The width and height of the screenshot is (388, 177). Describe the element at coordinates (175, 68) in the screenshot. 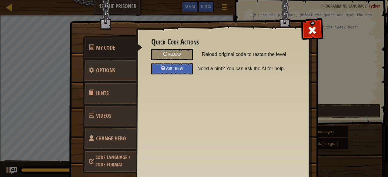

I see `span: Ask the AI` at that location.